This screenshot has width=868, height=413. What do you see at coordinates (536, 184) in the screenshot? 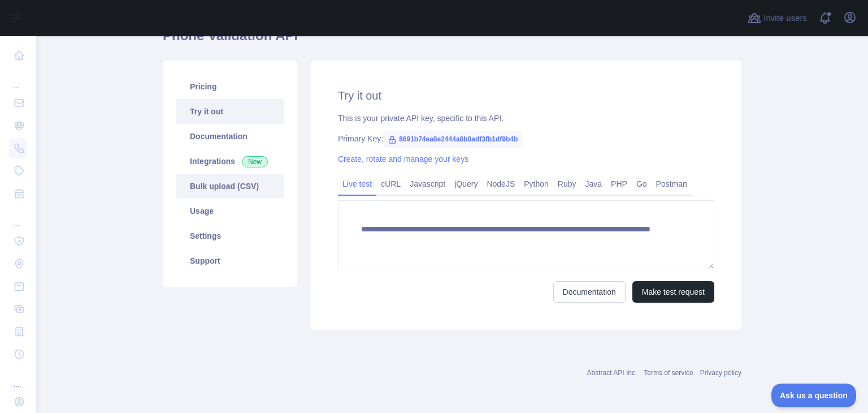
I see `a: Python` at bounding box center [536, 184].